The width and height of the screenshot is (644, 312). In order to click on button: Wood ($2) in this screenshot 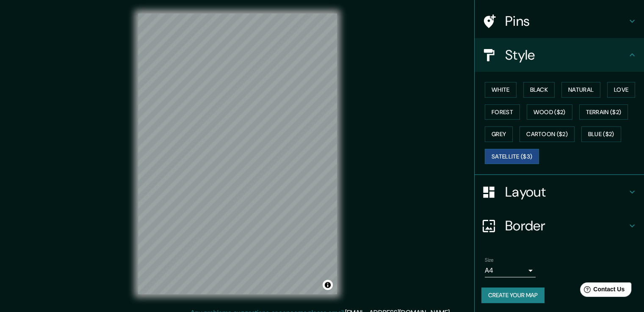, I will do `click(549, 113)`.